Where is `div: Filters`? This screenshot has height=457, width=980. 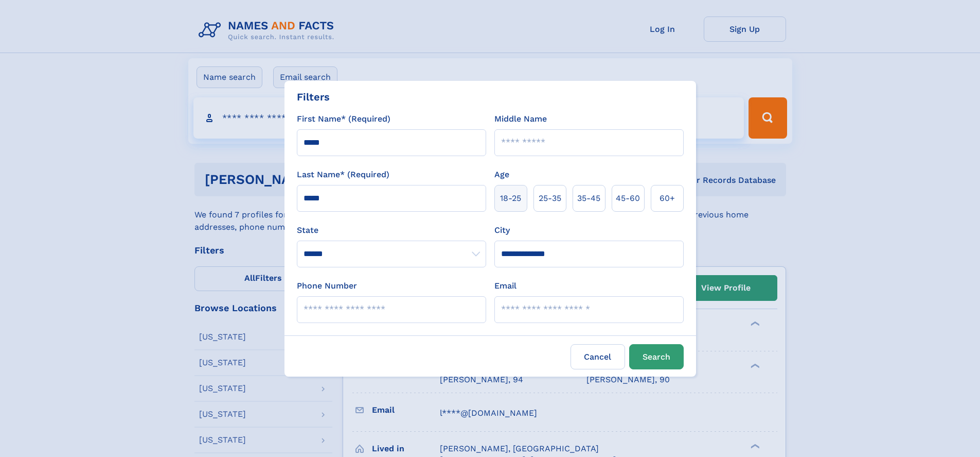 div: Filters is located at coordinates (313, 97).